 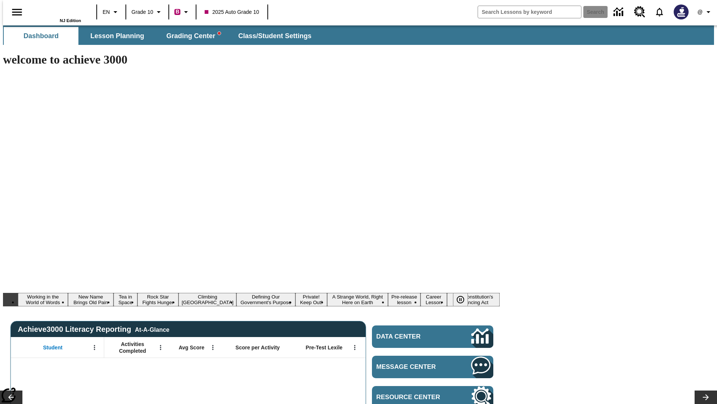 What do you see at coordinates (152, 329) in the screenshot?
I see `div: At-A-Glance` at bounding box center [152, 329].